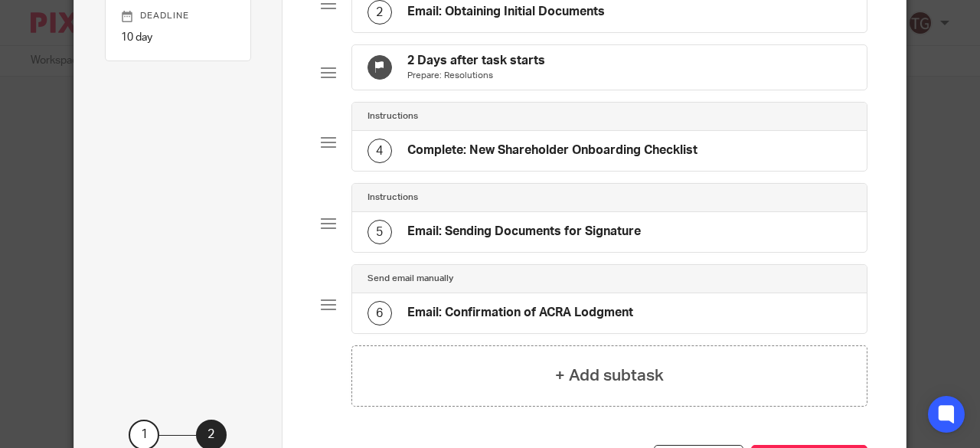  What do you see at coordinates (609, 374) in the screenshot?
I see `h4: + Add subtask` at bounding box center [609, 374].